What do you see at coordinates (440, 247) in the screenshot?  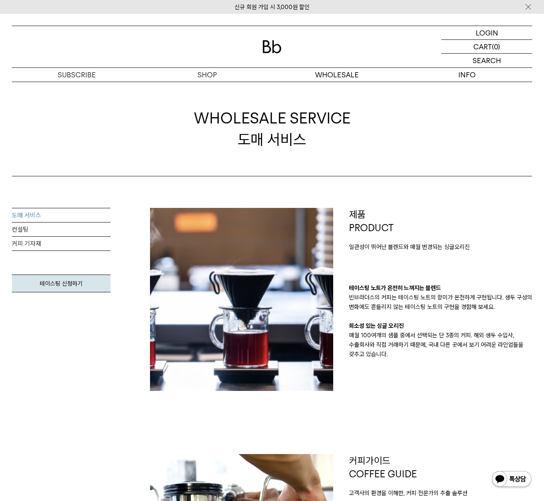 I see `p: 일관성이 뛰어난 블렌드와 매월 변경되는 싱글오리진` at bounding box center [440, 247].